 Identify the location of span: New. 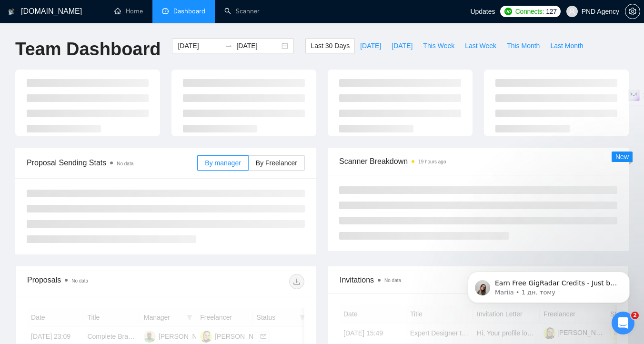
(622, 157).